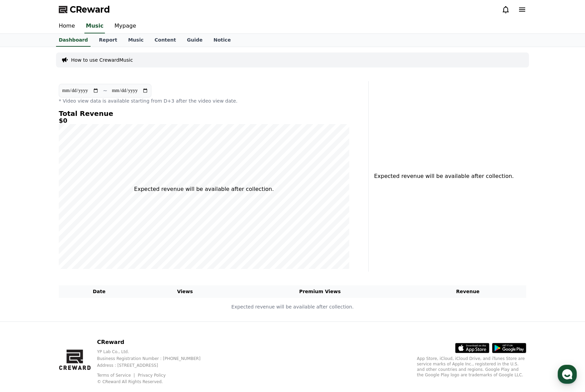  What do you see at coordinates (320, 291) in the screenshot?
I see `th: Premium Views` at bounding box center [320, 291].